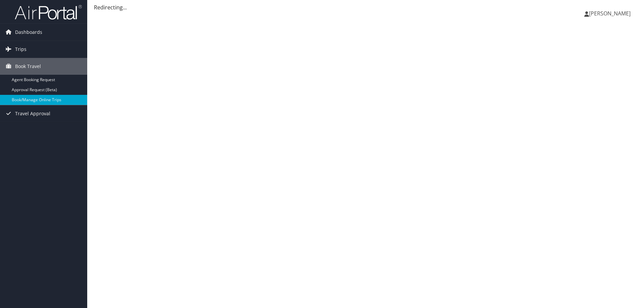  Describe the element at coordinates (33, 114) in the screenshot. I see `span: Travel Approval` at that location.